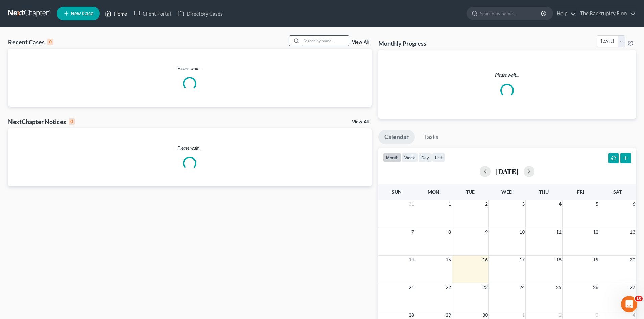 The image size is (644, 319). What do you see at coordinates (597, 204) in the screenshot?
I see `span: 5` at bounding box center [597, 204].